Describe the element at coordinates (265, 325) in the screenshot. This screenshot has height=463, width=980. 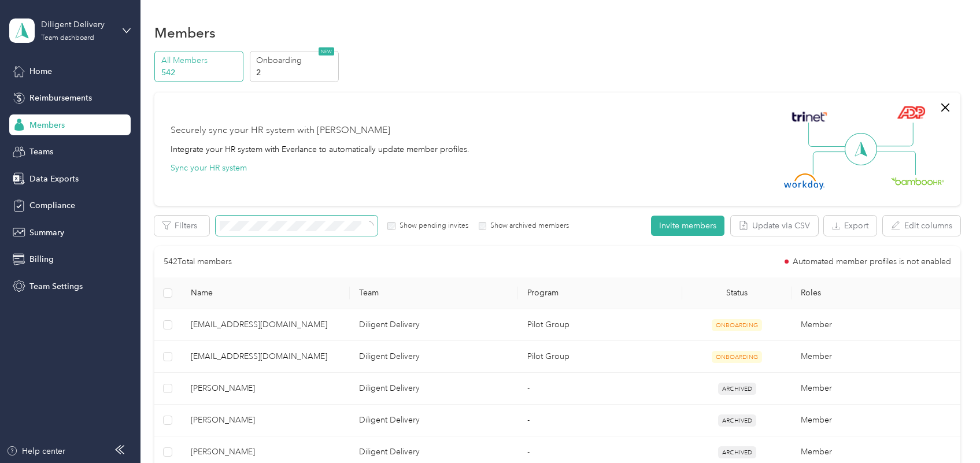
I see `td: leydipamela04@gmai.com` at that location.